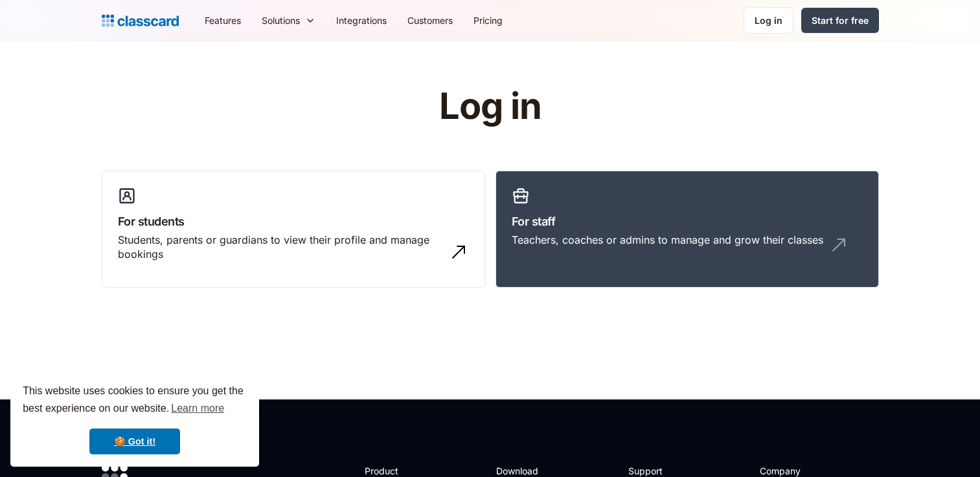  I want to click on div: cookieconsent, so click(135, 419).